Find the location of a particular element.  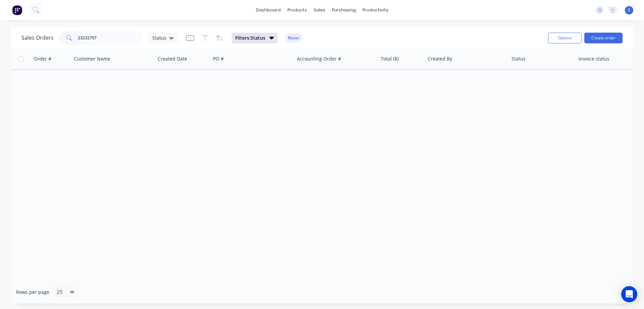

div: Customer Name is located at coordinates (92, 59).